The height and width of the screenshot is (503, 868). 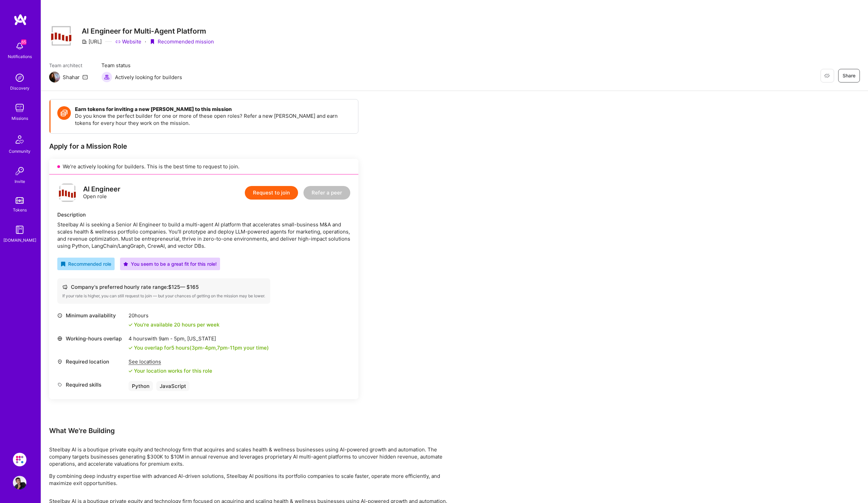 I want to click on img: teamwork, so click(x=20, y=108).